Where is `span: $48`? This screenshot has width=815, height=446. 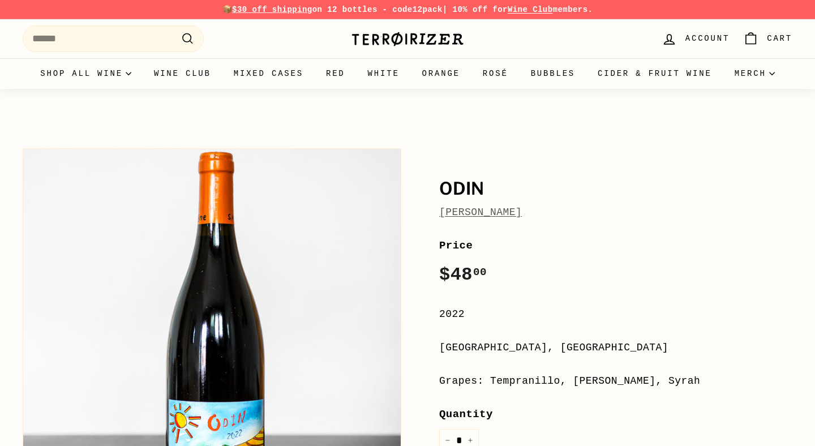 span: $48 is located at coordinates (463, 274).